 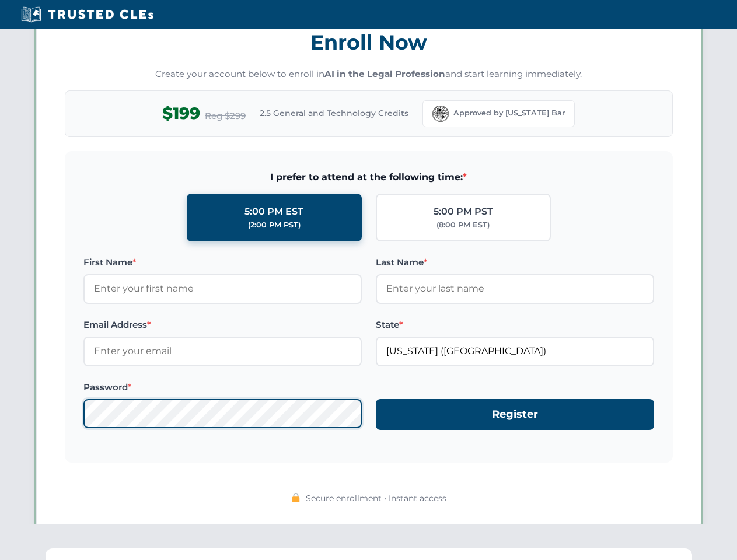 I want to click on input: Enter your last name, so click(x=514, y=289).